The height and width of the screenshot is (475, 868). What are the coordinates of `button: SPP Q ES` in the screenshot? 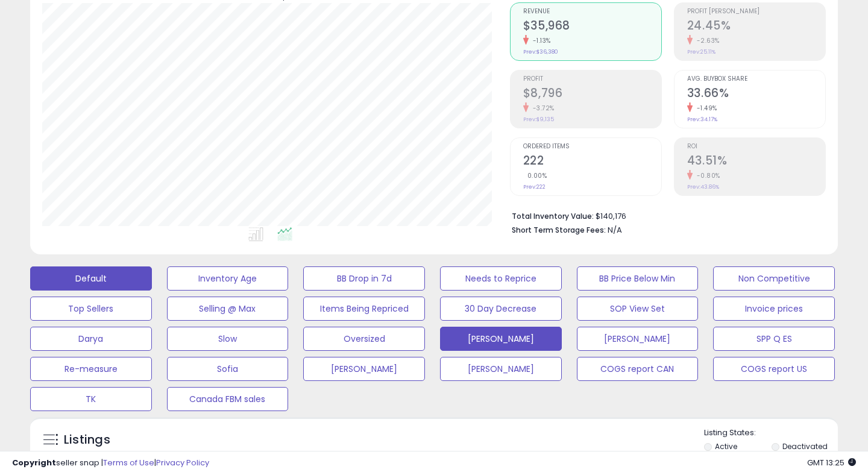 It's located at (774, 339).